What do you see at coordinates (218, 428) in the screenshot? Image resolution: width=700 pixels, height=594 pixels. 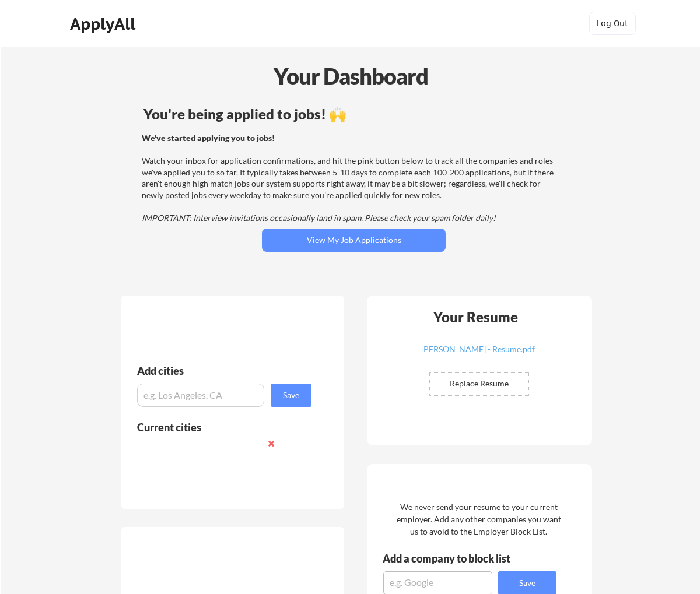 I see `div: Current cities` at bounding box center [218, 428].